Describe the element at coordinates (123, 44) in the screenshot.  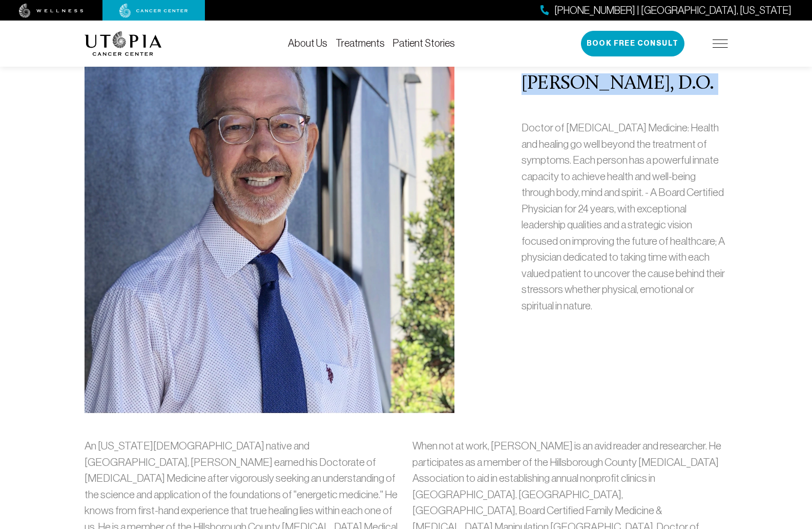
I see `img: logo` at that location.